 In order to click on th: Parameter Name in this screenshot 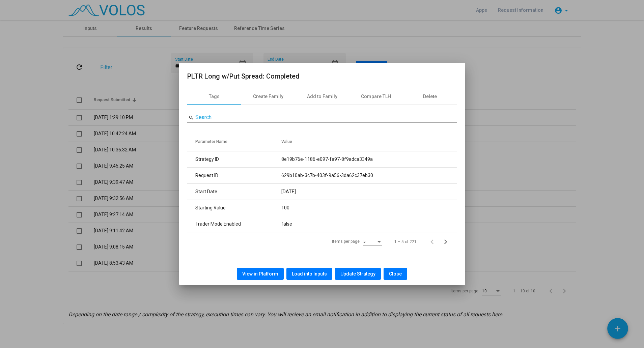, I will do `click(235, 142)`.